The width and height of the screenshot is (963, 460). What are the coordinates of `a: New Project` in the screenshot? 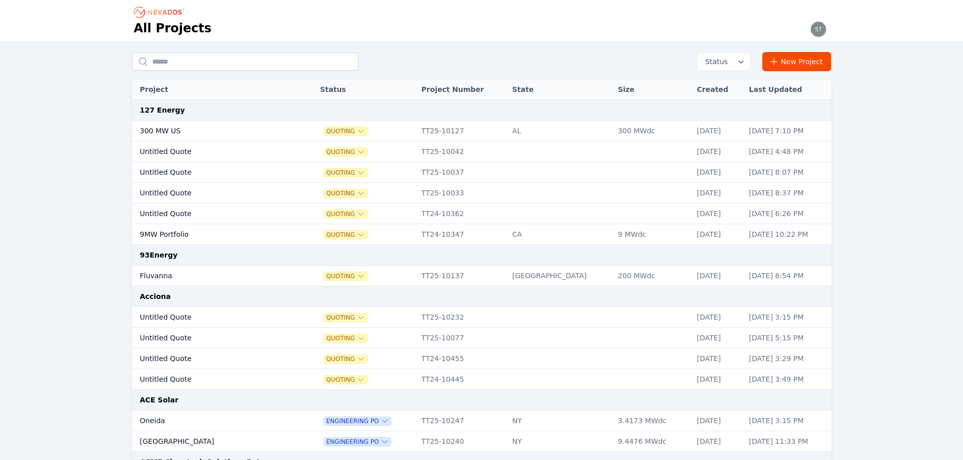 It's located at (796, 62).